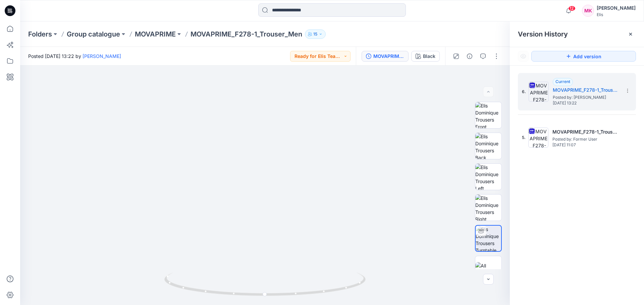 The image size is (644, 305). Describe the element at coordinates (586, 132) in the screenshot. I see `h5: MOVAPRIME_F278-1_Trouser_Men (1)` at that location.